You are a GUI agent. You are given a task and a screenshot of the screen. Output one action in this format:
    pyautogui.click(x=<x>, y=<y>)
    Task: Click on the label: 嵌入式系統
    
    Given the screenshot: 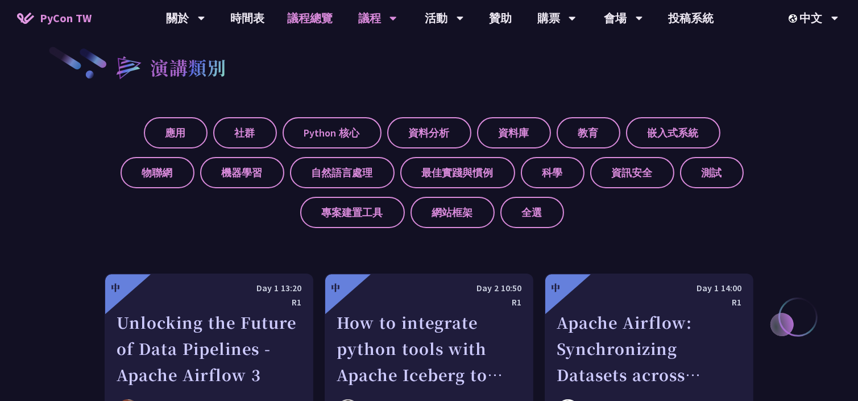 What is the action you would take?
    pyautogui.click(x=674, y=133)
    